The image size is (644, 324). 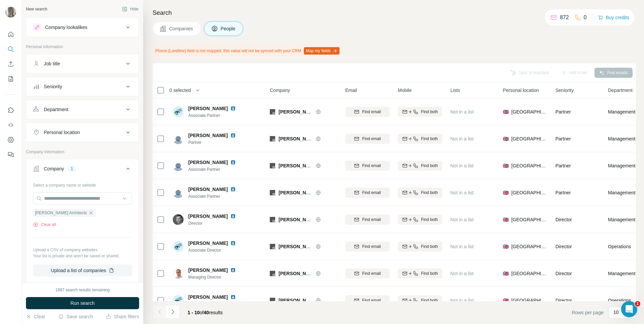 What do you see at coordinates (213, 250) in the screenshot?
I see `span: Associate Director` at bounding box center [213, 250].